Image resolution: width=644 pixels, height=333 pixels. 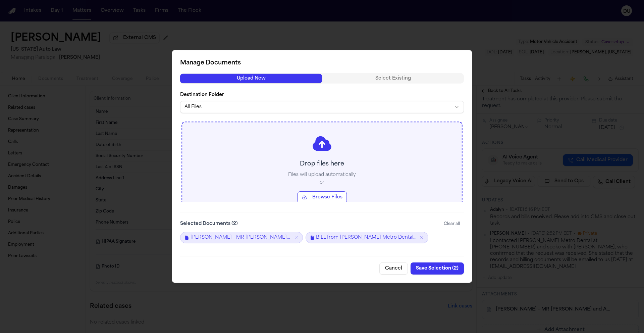 I want to click on button: Browse Files, so click(x=322, y=198).